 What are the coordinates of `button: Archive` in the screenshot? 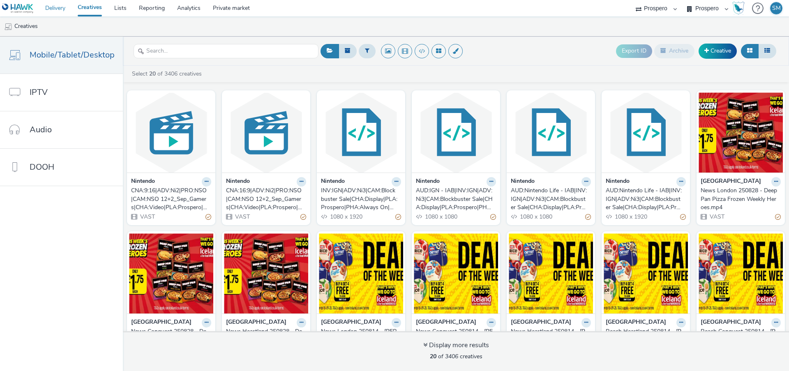 It's located at (675, 51).